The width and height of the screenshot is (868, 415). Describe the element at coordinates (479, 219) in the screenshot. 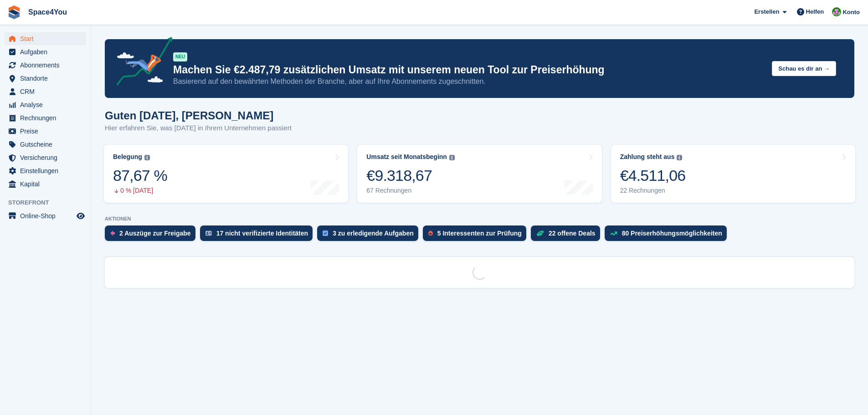

I see `p: AKTIONEN` at that location.